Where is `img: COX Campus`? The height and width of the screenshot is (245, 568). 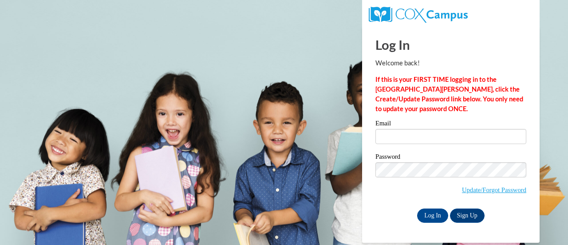 img: COX Campus is located at coordinates (418, 15).